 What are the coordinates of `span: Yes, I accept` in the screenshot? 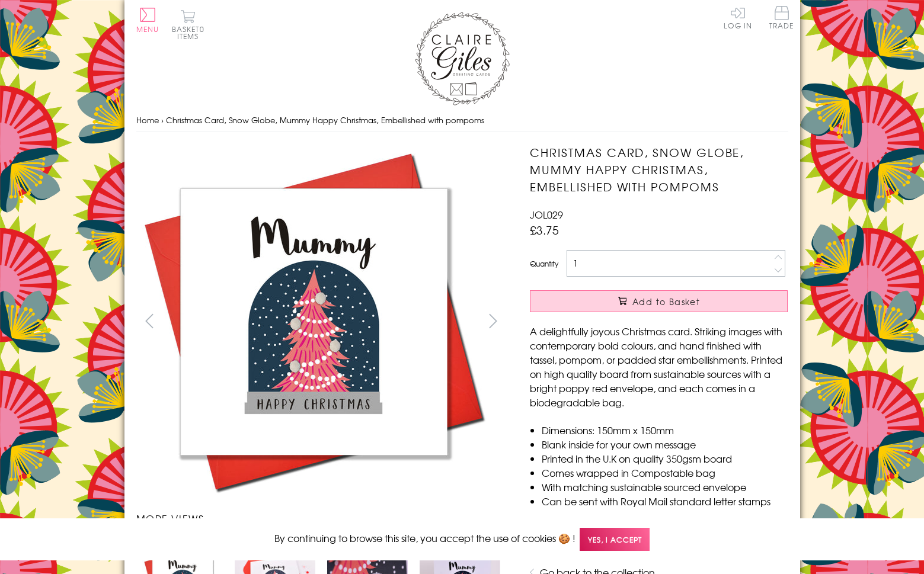 It's located at (614, 539).